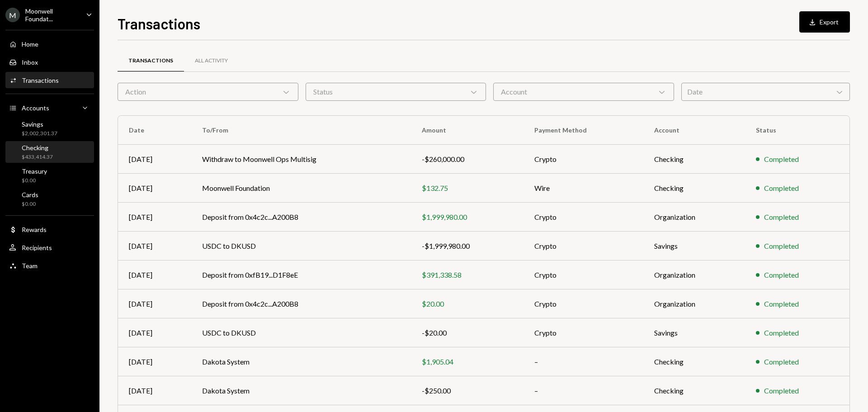 Image resolution: width=868 pixels, height=412 pixels. I want to click on th: Amount, so click(467, 130).